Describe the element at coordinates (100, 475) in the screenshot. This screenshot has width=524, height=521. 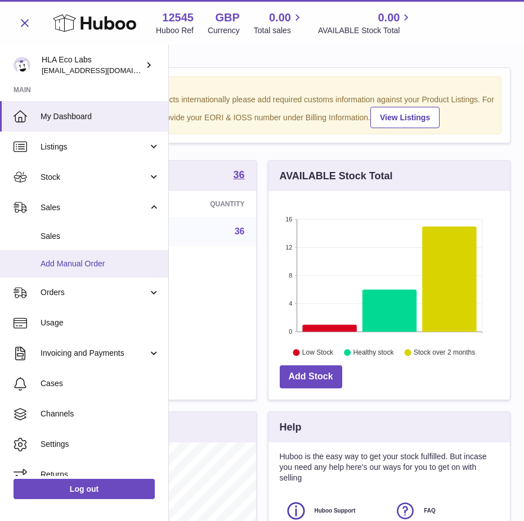
I see `span: Returns` at that location.